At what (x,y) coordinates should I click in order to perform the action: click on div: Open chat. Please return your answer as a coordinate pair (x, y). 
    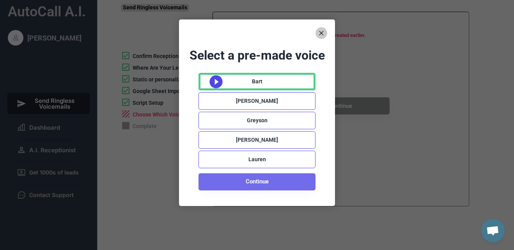
    Looking at the image, I should click on (492, 231).